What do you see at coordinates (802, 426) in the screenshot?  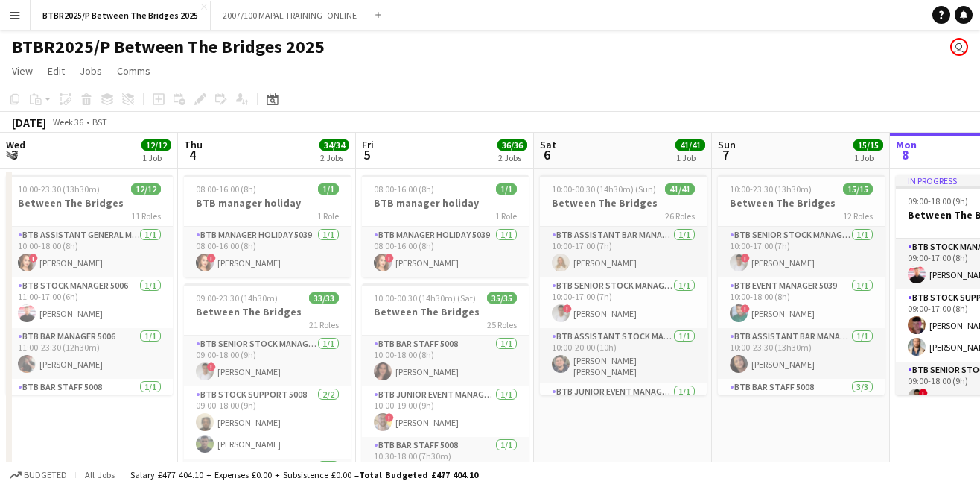 I see `app-card-role: BTB Bar Staff 50083/310:30-17:30 (7h)` at bounding box center [802, 426].